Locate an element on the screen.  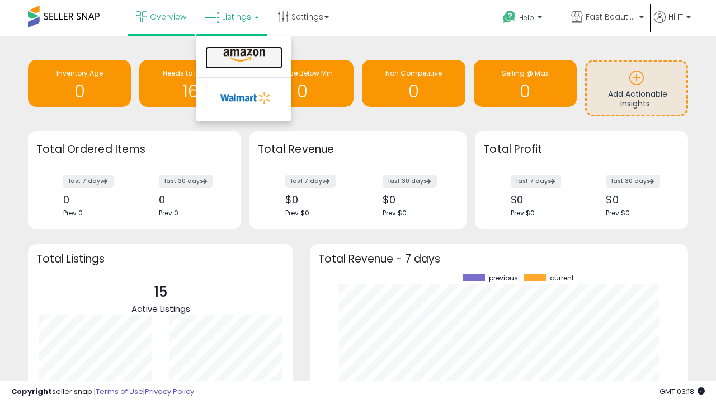
a: Help is located at coordinates (528, 19).